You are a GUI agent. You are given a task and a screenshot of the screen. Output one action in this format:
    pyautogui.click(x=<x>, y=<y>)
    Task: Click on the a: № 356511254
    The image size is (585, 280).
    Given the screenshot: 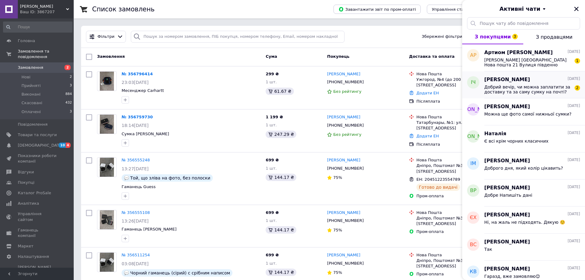 What is the action you would take?
    pyautogui.click(x=136, y=255)
    